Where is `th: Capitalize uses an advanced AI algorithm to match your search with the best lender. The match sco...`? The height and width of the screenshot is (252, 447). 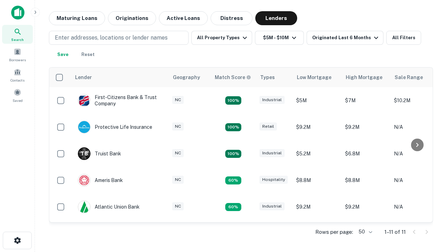
th: Capitalize uses an advanced AI algorithm to match your search with the best lender. The match sco... is located at coordinates (234, 77).